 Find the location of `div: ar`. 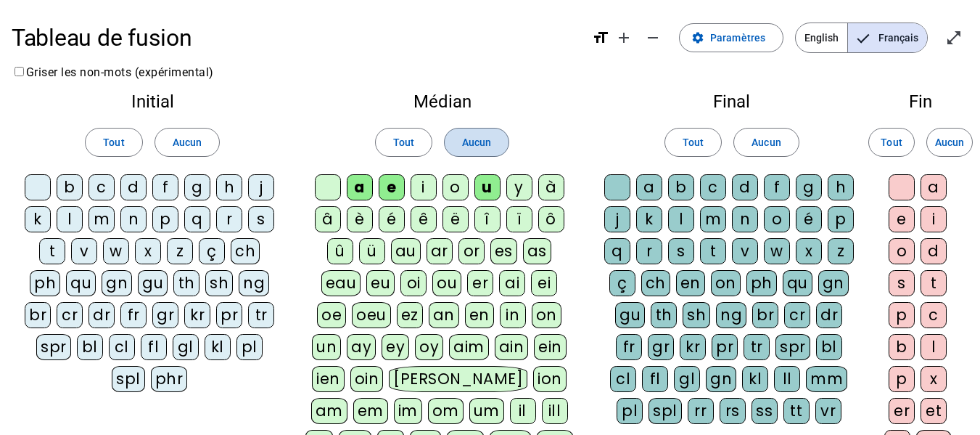

div: ar is located at coordinates (440, 251).